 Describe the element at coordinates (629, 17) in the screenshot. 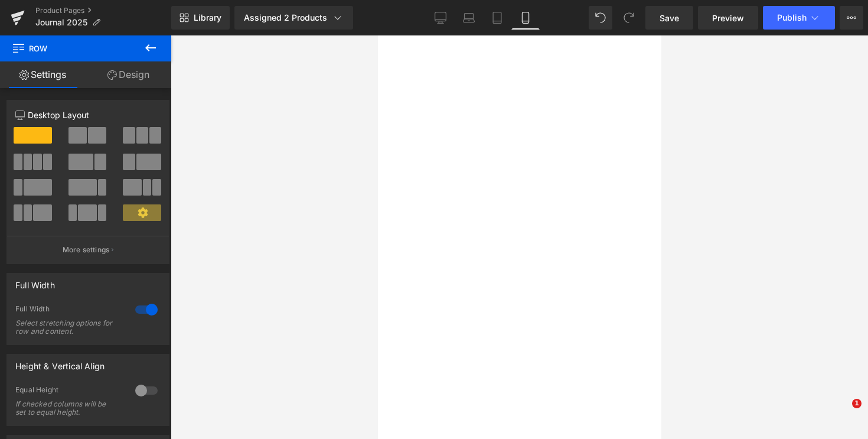

I see `button: Redo` at that location.